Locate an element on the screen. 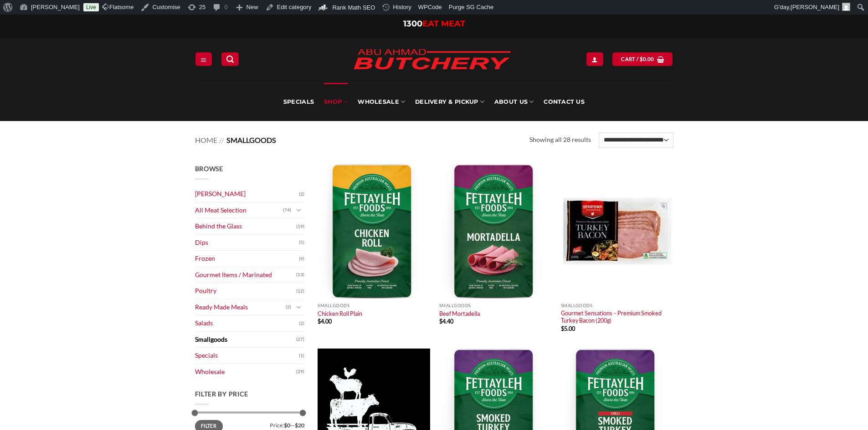 This screenshot has width=868, height=430. p: Showing all 28 results is located at coordinates (560, 140).